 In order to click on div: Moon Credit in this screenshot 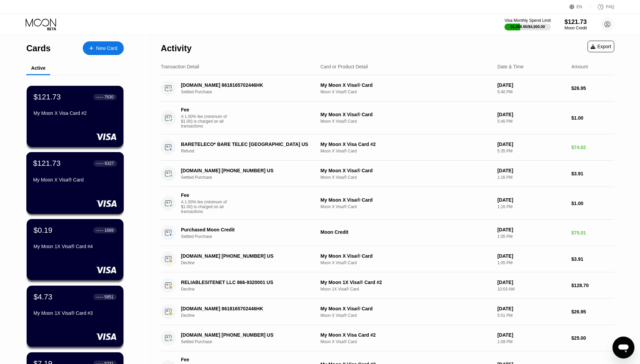, I will do `click(406, 232)`.